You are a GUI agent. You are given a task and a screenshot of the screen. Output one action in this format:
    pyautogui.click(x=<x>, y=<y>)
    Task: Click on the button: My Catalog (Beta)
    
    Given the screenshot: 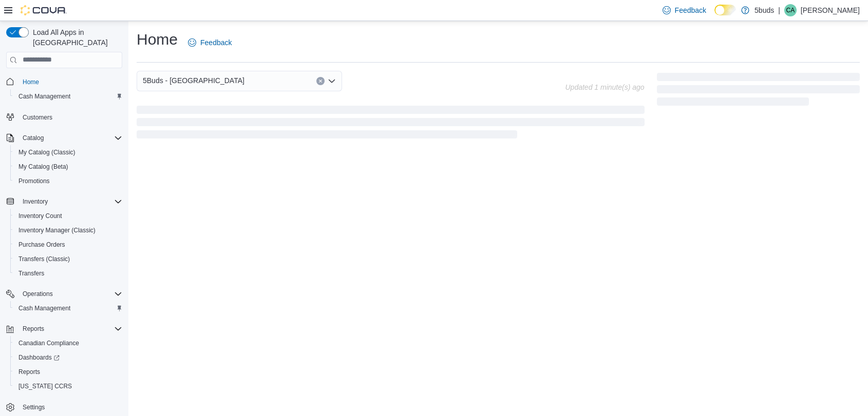 What is the action you would take?
    pyautogui.click(x=68, y=167)
    